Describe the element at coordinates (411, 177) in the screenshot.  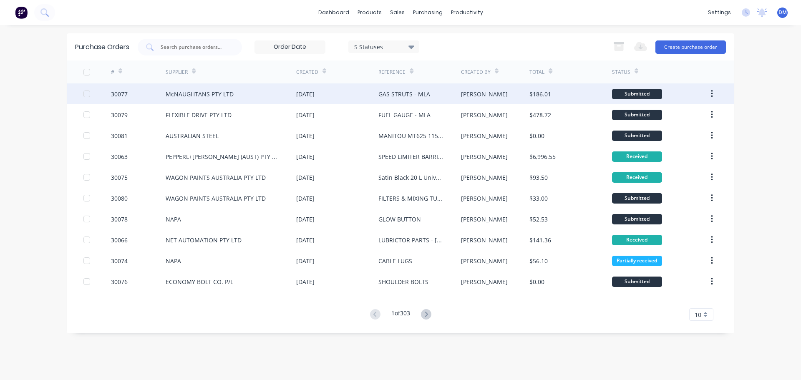
I see `div: Satin Black 20 L Universal thinners` at that location.